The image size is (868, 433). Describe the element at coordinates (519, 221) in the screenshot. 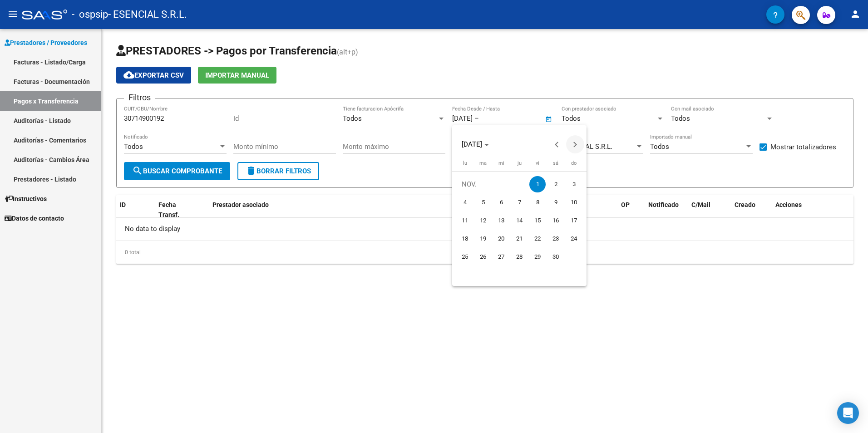

I see `button: 14 de noviembre de 2024` at that location.